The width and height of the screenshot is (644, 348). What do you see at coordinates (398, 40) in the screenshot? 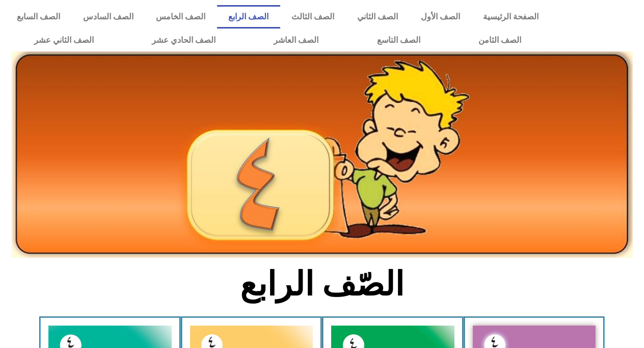
I see `a: الصف التاسع` at bounding box center [398, 40].